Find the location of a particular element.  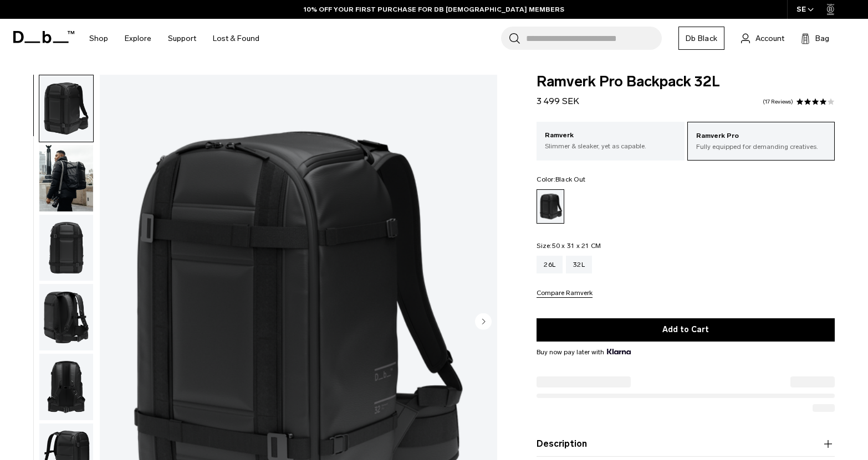

a: 26L is located at coordinates (549, 265).